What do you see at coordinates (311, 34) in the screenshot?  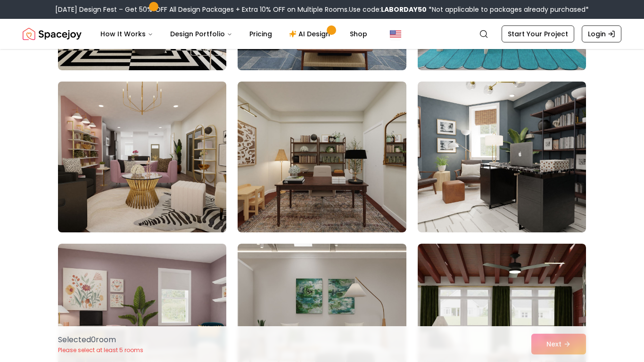 I see `a: AI Design` at bounding box center [311, 34].